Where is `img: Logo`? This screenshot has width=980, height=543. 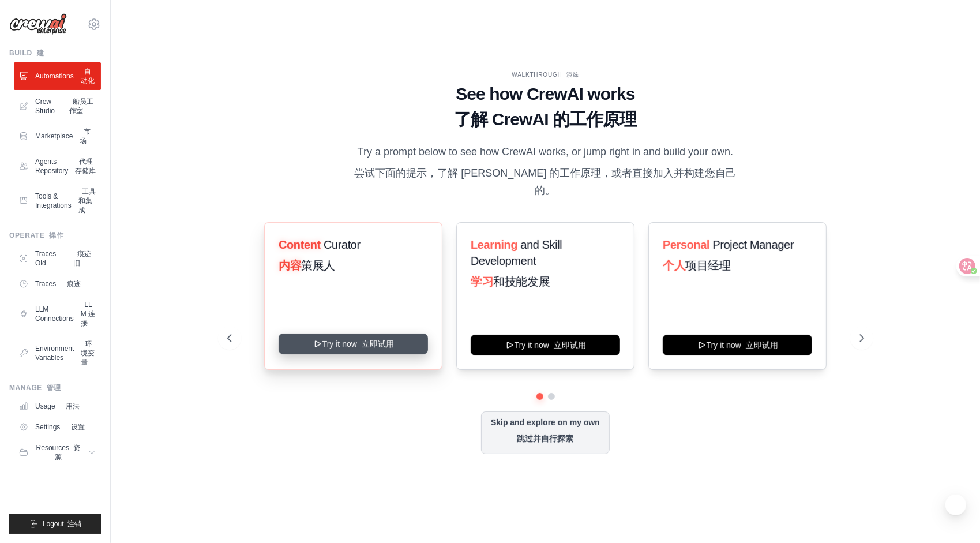 img: Logo is located at coordinates (38, 24).